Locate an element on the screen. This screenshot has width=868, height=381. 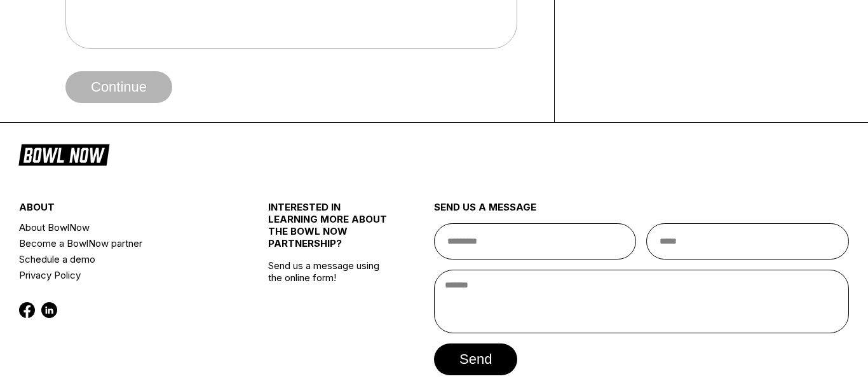
div: send us a message is located at coordinates (641, 211).